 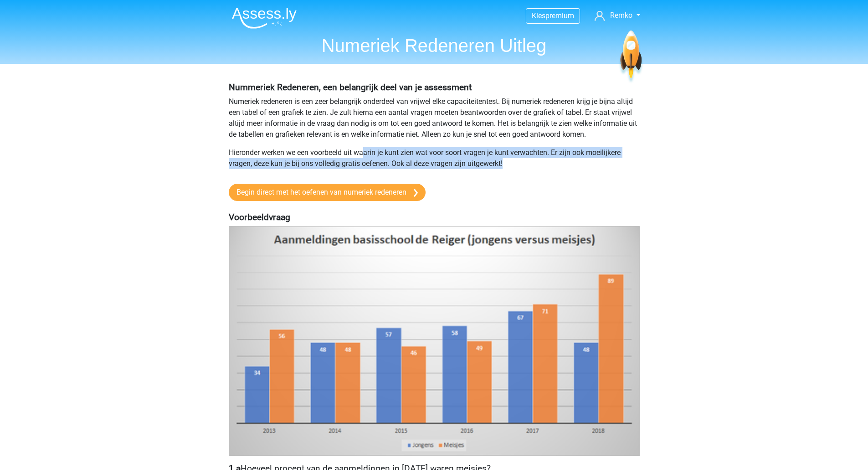 What do you see at coordinates (259, 217) in the screenshot?
I see `b: Voorbeeldvraag` at bounding box center [259, 217].